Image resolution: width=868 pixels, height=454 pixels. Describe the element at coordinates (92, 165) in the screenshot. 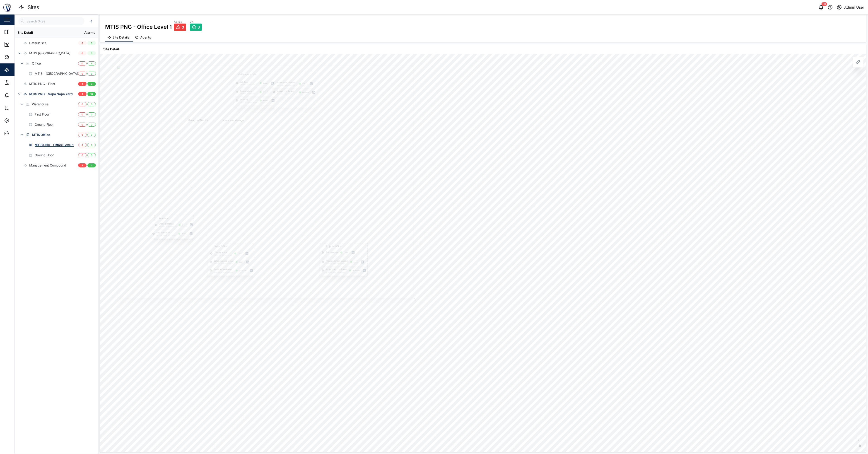

I see `span: 4` at that location.